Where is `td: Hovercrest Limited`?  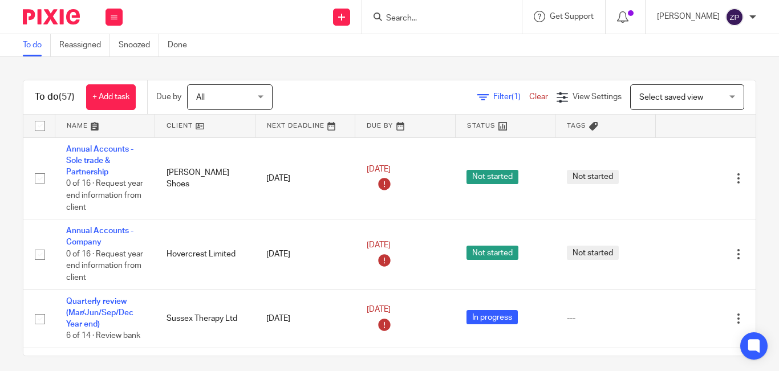 td: Hovercrest Limited is located at coordinates (205, 254).